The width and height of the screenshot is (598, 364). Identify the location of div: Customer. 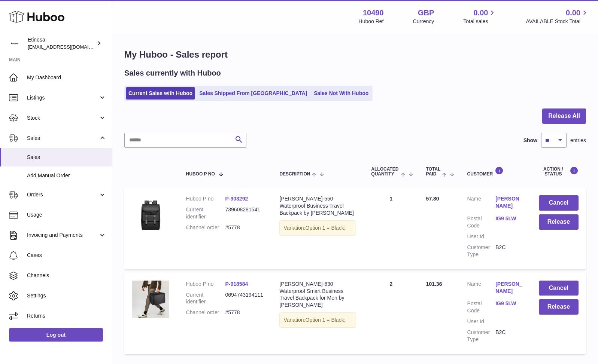
(495, 171).